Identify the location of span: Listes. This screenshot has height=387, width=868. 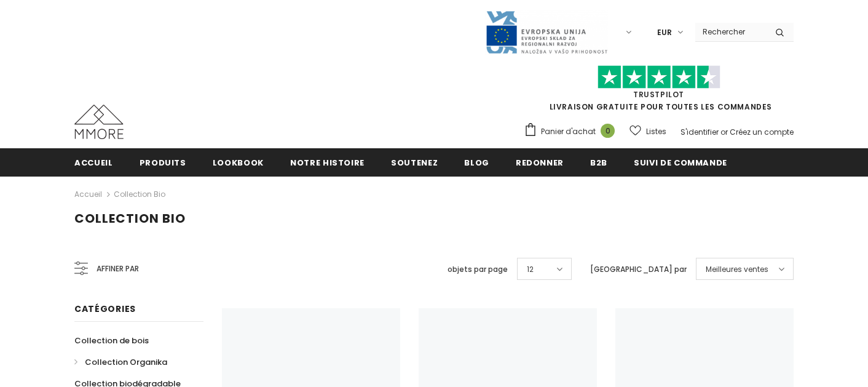
(656, 132).